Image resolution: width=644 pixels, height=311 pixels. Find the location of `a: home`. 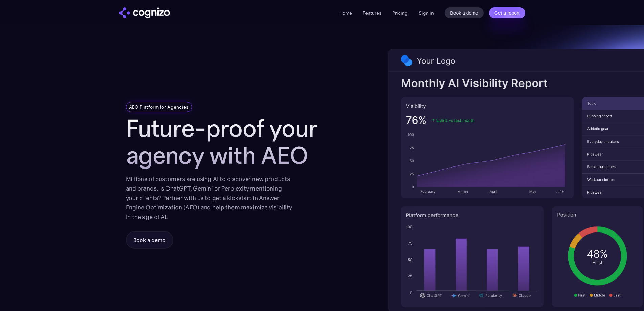

a: home is located at coordinates (145, 13).